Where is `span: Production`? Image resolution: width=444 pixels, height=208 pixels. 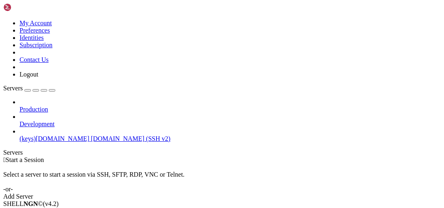 span: Production is located at coordinates (34, 109).